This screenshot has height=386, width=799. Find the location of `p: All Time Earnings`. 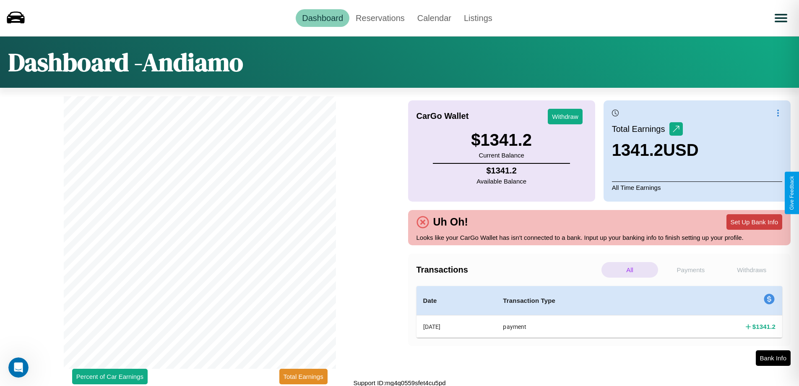

p: All Time Earnings is located at coordinates (697, 187).